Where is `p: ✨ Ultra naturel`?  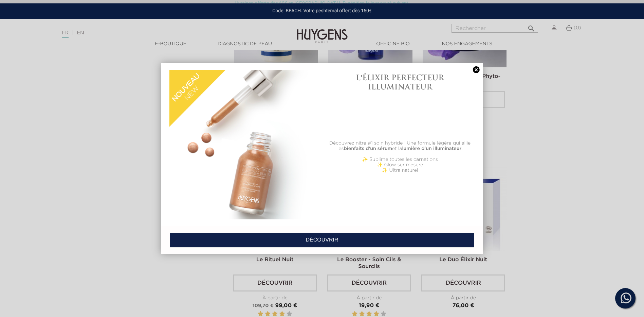
p: ✨ Ultra naturel is located at coordinates (400, 170).